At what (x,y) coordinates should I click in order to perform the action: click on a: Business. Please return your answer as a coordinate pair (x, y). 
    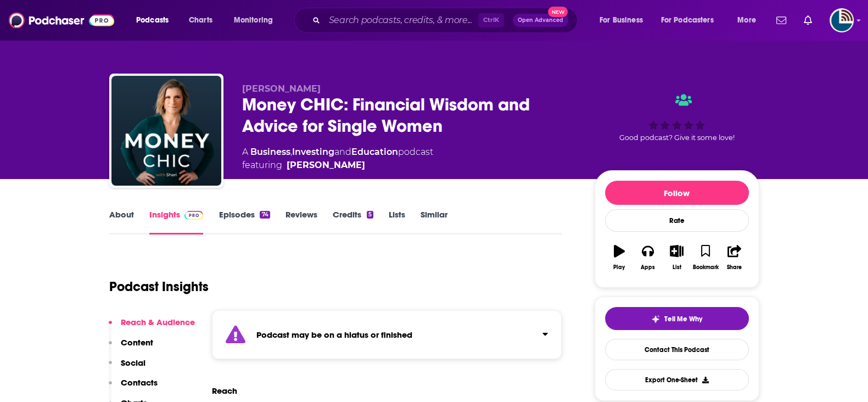
    Looking at the image, I should click on (270, 152).